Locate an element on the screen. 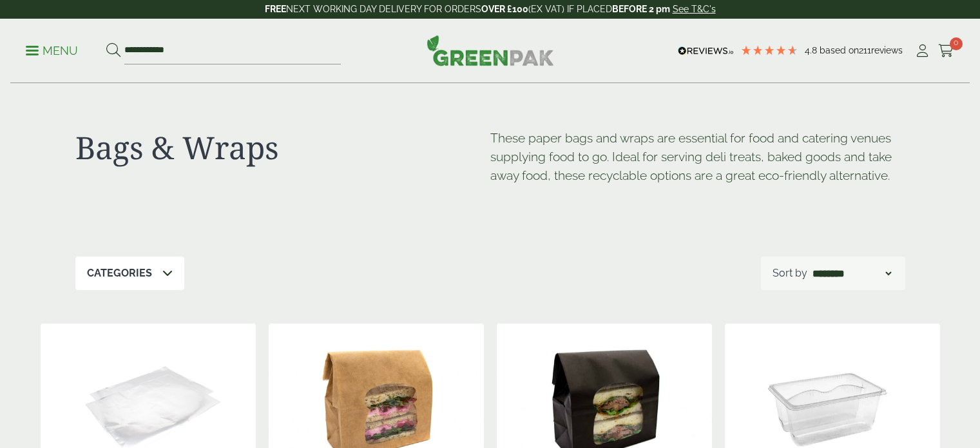 This screenshot has width=980, height=448. a: Menu is located at coordinates (51, 50).